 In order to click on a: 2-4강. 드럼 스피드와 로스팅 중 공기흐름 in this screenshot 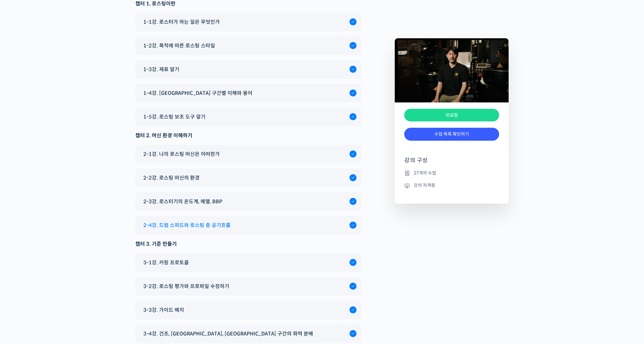, I will do `click(248, 225)`.